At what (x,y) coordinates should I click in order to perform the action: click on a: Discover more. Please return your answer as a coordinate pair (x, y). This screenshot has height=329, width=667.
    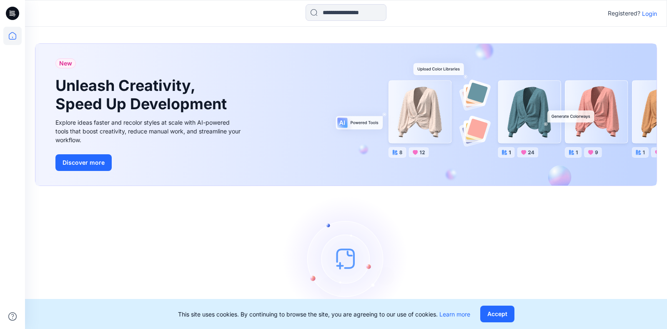
    Looking at the image, I should click on (149, 163).